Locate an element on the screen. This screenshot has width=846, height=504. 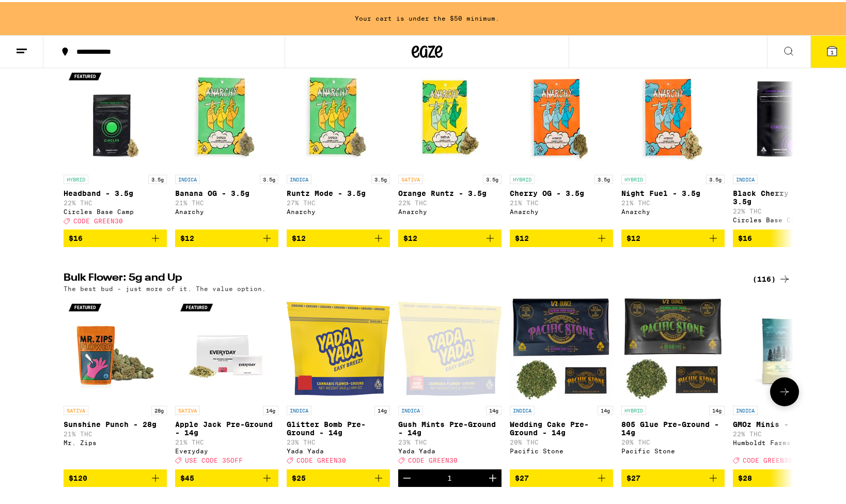
a: Open page for Glitter Bomb Pre-Ground - 14g from Yada Yada is located at coordinates (338, 381).